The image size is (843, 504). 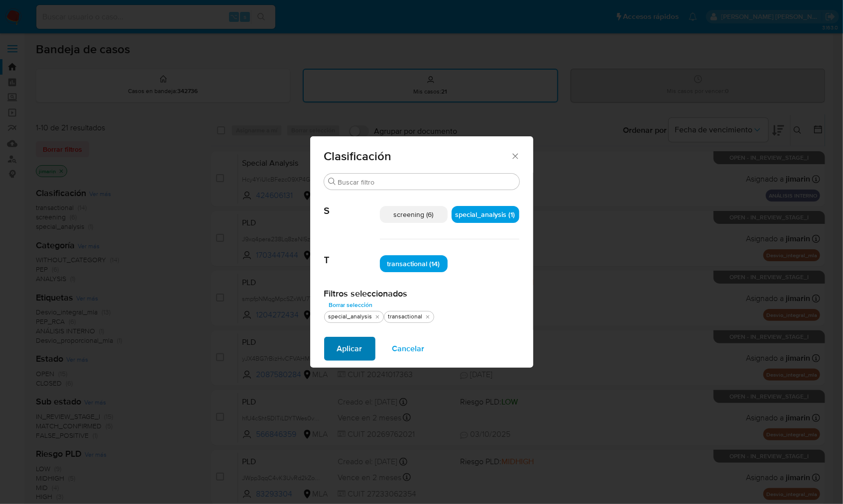 I want to click on span: Cancelar, so click(x=409, y=349).